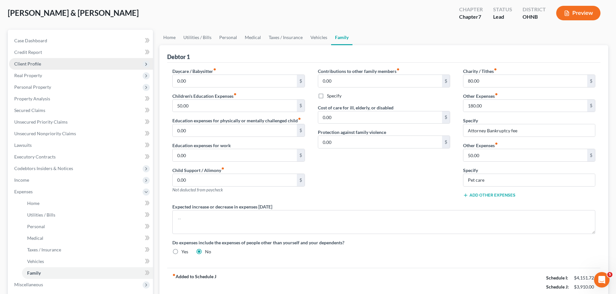 The image size is (616, 294). What do you see at coordinates (358, 71) in the screenshot?
I see `label: Contributions to other family members` at bounding box center [358, 71].